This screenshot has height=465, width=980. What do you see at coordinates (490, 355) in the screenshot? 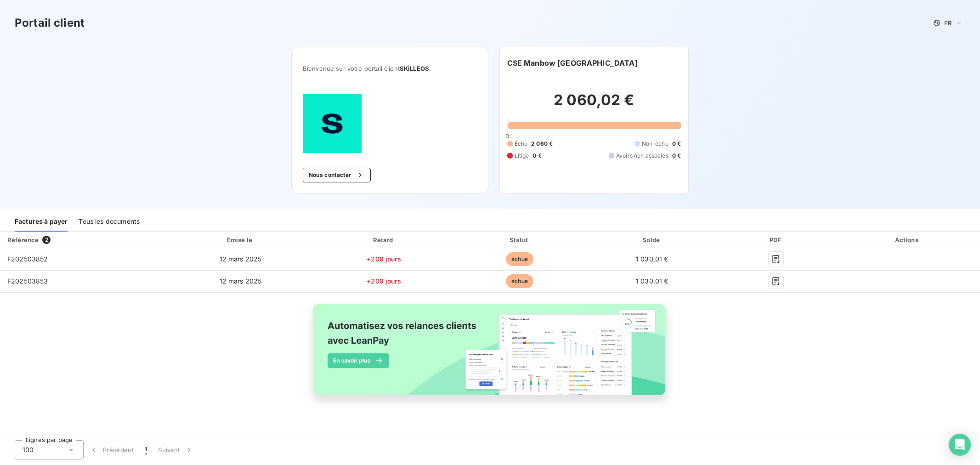
I see `img: banner` at bounding box center [490, 355].